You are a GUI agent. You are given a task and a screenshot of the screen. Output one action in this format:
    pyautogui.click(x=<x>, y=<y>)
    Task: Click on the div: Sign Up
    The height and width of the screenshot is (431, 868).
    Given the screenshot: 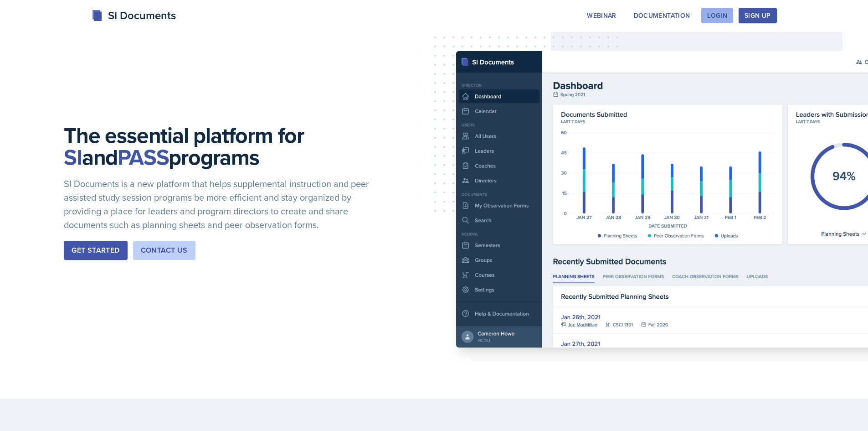 What is the action you would take?
    pyautogui.click(x=758, y=16)
    